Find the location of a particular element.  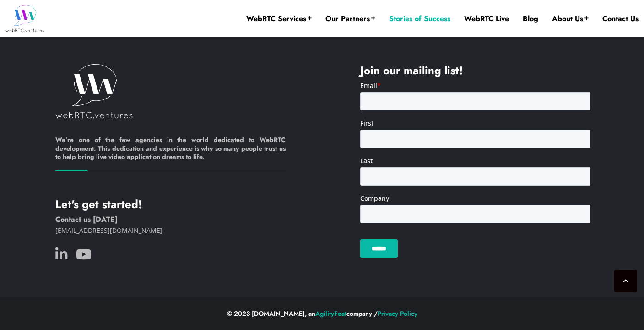

a: AgilityFeat is located at coordinates (331, 313).